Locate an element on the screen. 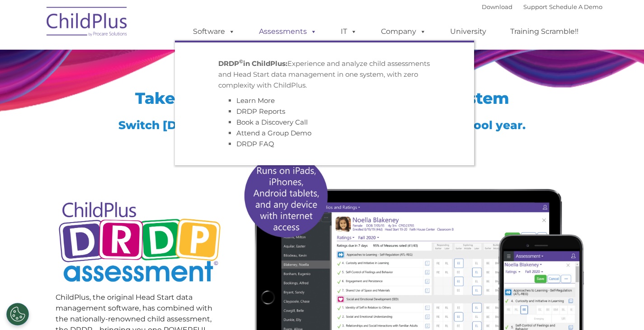  a: DRDP FAQ is located at coordinates (255, 144).